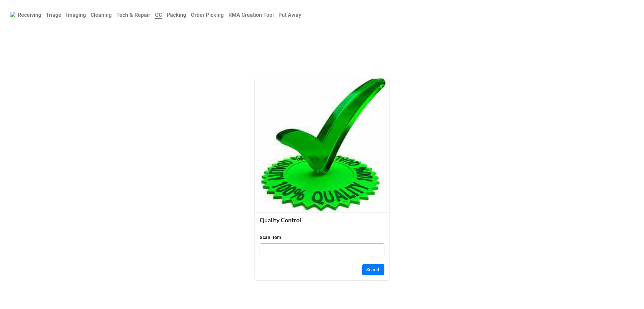 The image size is (644, 309). What do you see at coordinates (30, 14) in the screenshot?
I see `a: Receiving` at bounding box center [30, 14].